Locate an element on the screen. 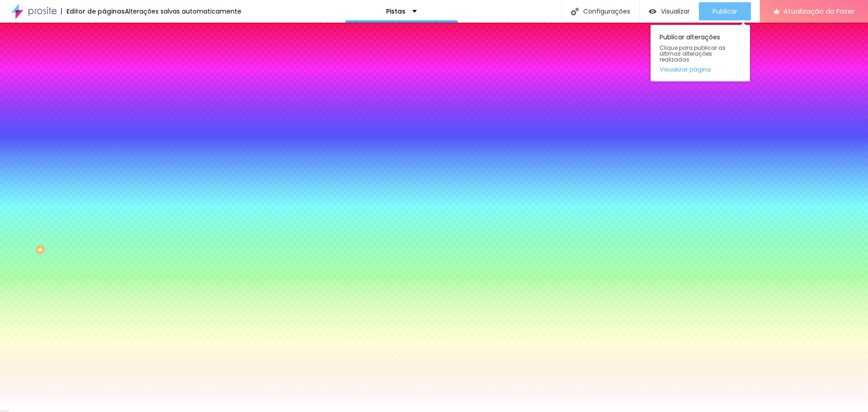 The image size is (868, 412). font: Editor de páginas is located at coordinates (96, 12).